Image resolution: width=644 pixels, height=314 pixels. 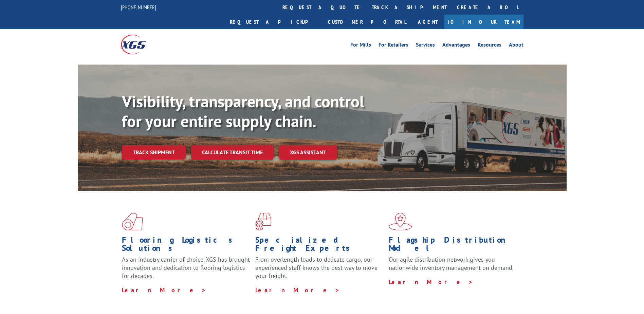 I want to click on a: Services, so click(x=425, y=45).